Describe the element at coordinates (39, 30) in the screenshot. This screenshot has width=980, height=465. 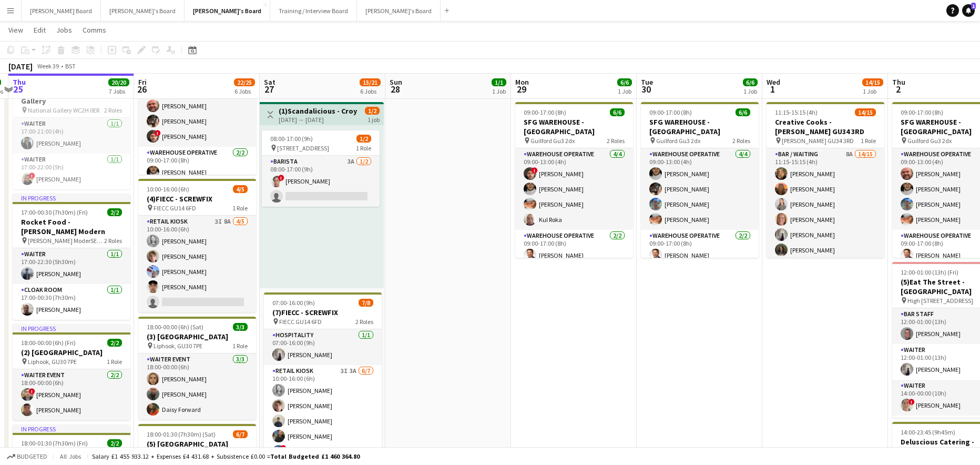
I see `a: Edit` at that location.